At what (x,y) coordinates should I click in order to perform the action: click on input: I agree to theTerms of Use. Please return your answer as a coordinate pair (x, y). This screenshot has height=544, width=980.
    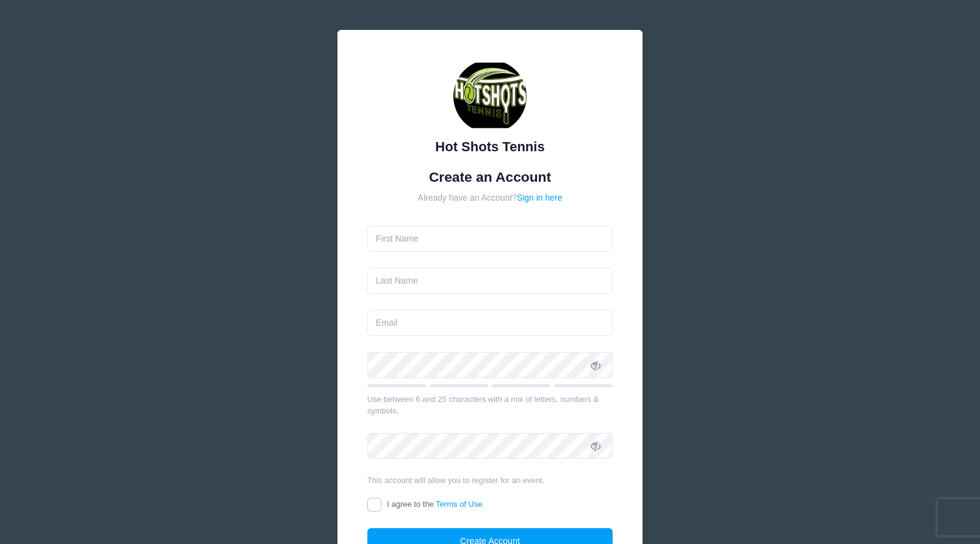
    Looking at the image, I should click on (374, 505).